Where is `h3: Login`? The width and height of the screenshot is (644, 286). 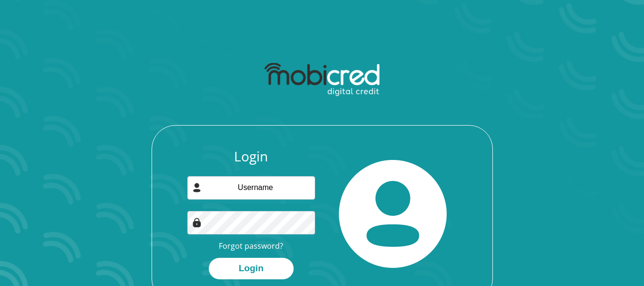
h3: Login is located at coordinates (252, 157).